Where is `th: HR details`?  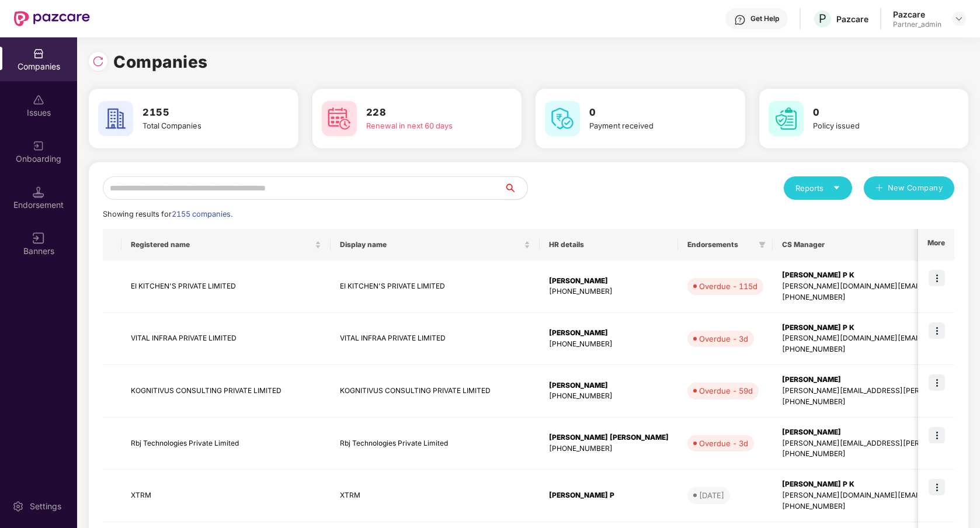 th: HR details is located at coordinates (608, 245).